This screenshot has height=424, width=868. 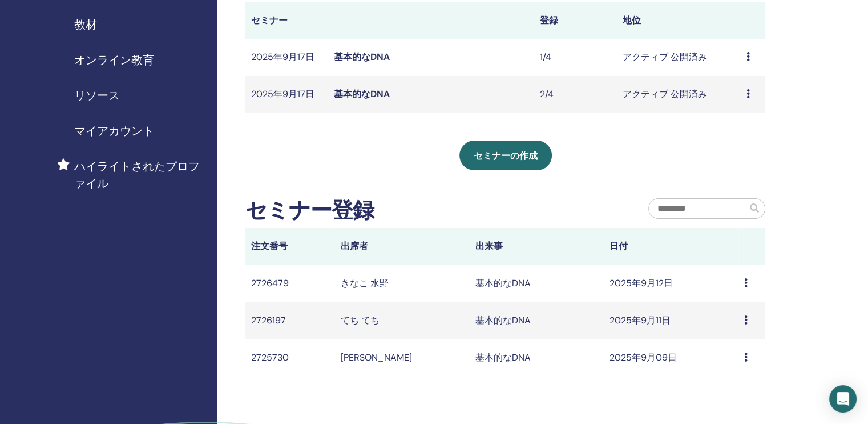 What do you see at coordinates (290, 357) in the screenshot?
I see `td: 2725730` at bounding box center [290, 357].